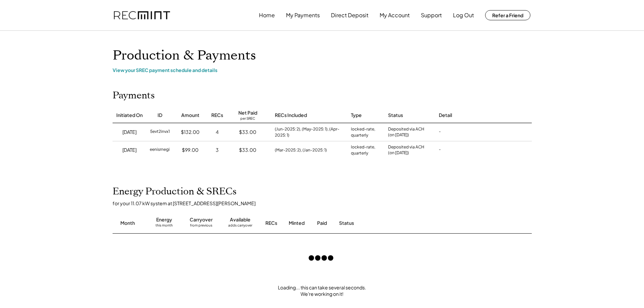 The width and height of the screenshot is (644, 308). What do you see at coordinates (190, 132) in the screenshot?
I see `div: $132.00` at bounding box center [190, 132].